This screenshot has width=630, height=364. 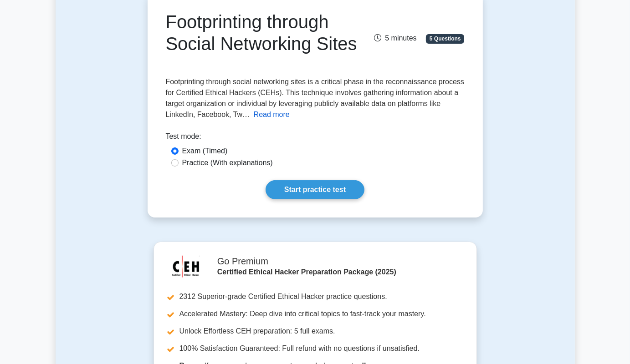 What do you see at coordinates (315, 98) in the screenshot?
I see `span: Footprinting through social networking sites is a critical phase in the reconnaissance process fo...` at bounding box center [315, 98].